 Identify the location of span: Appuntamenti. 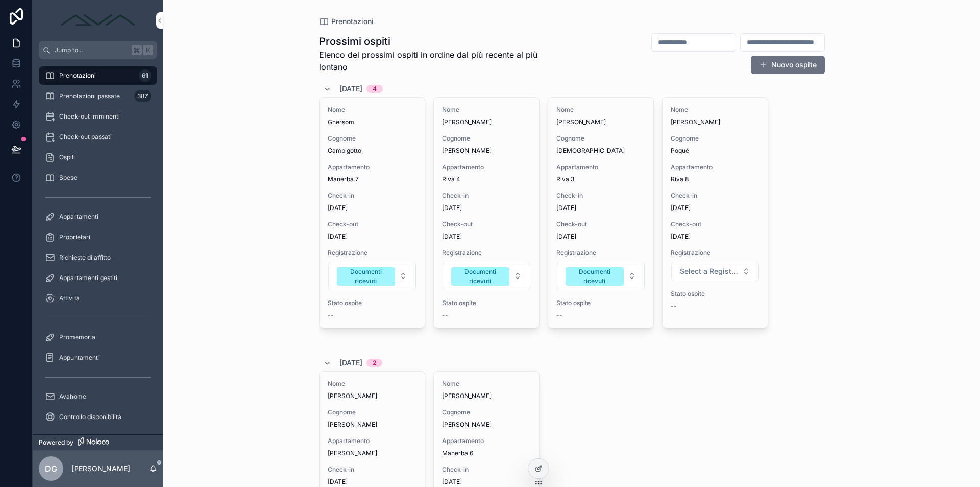
(79, 358).